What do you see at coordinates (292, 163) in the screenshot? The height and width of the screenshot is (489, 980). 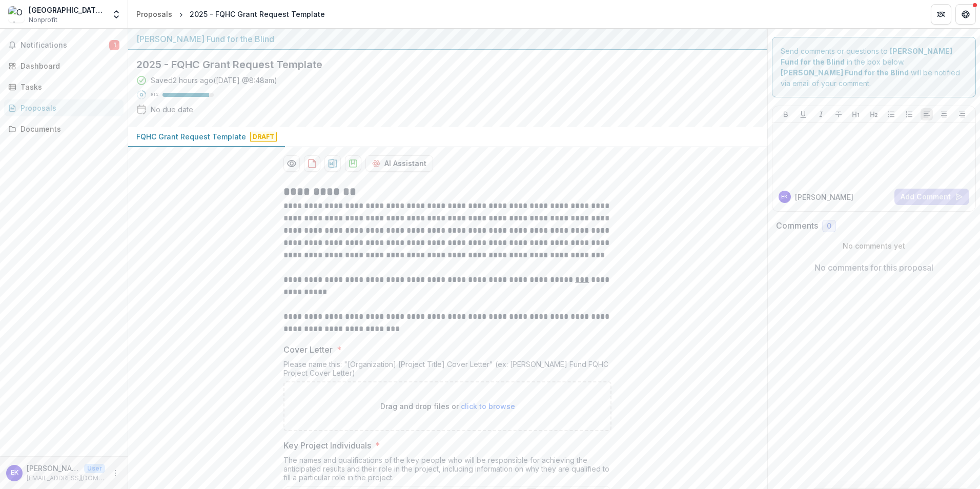 I see `button: Preview ee44c637-a621-4292-8a7d-f9833c210569-0.pdf` at bounding box center [292, 163].